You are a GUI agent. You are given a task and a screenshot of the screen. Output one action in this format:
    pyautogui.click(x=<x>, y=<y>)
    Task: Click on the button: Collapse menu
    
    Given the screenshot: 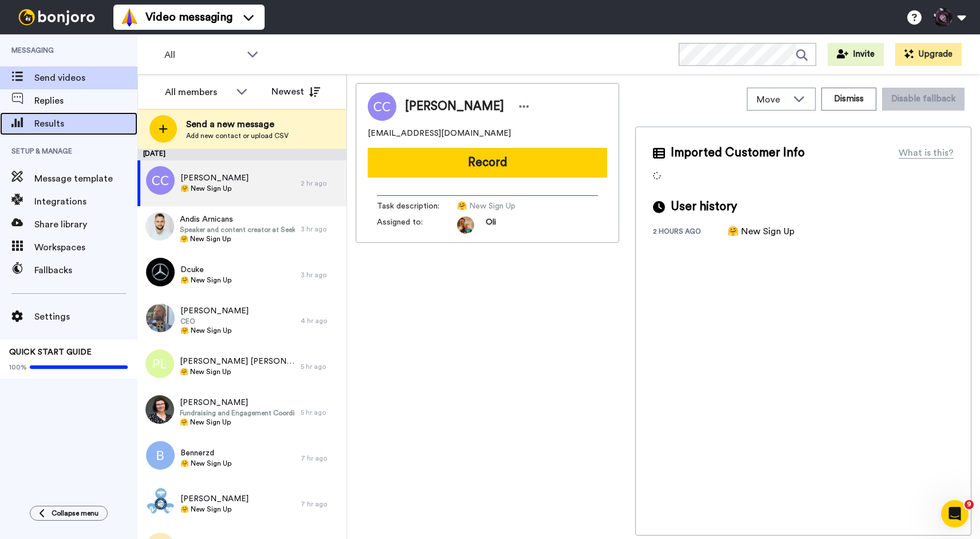 What is the action you would take?
    pyautogui.click(x=69, y=513)
    